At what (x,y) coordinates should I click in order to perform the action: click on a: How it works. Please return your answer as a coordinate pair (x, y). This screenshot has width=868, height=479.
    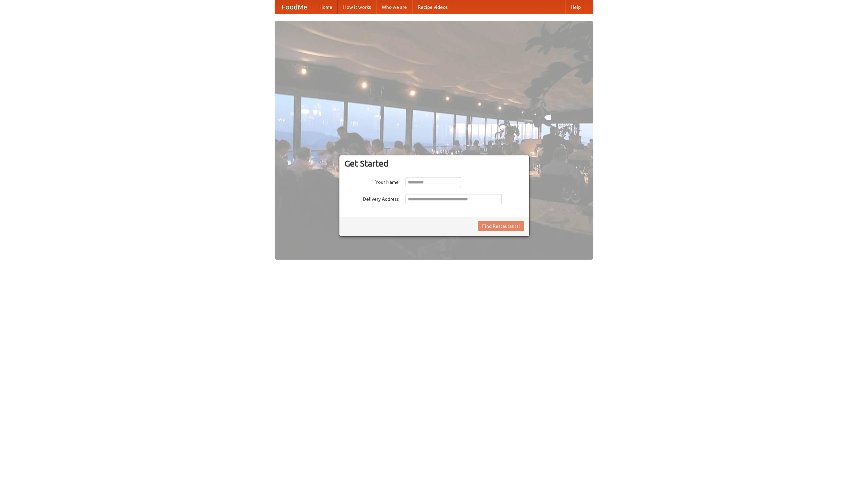
    Looking at the image, I should click on (357, 7).